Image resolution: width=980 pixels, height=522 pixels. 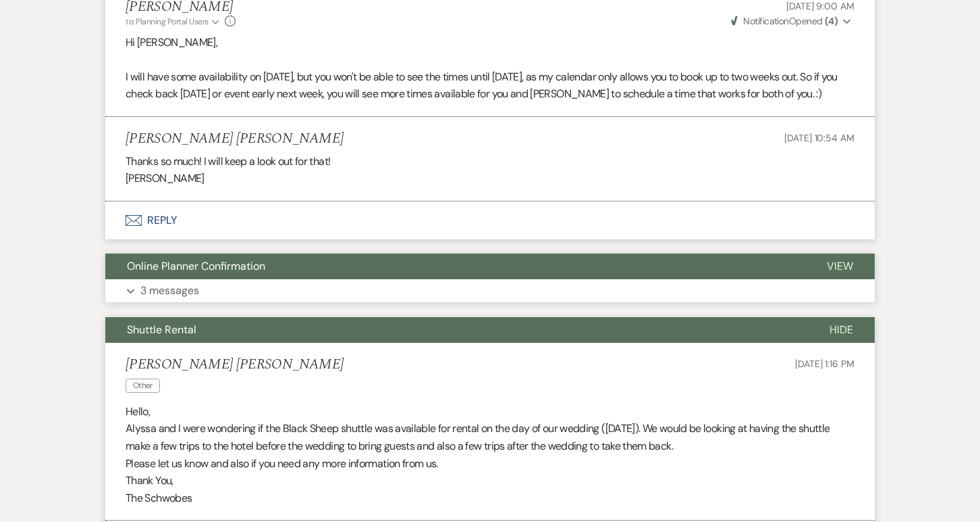 I want to click on p: Hello,, so click(x=490, y=411).